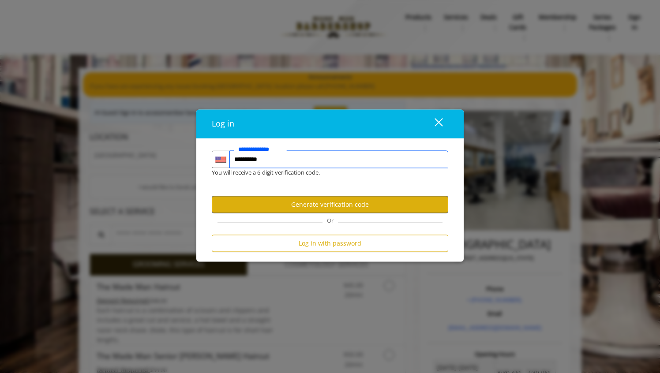 The image size is (660, 373). Describe the element at coordinates (330, 243) in the screenshot. I see `button: Log in with password` at that location.